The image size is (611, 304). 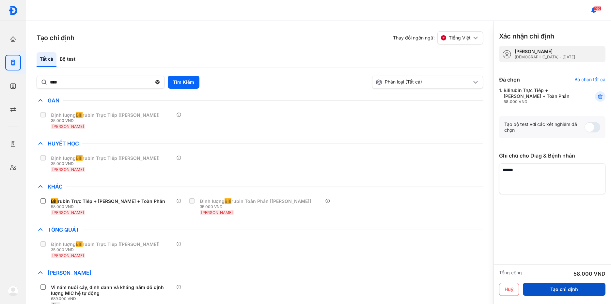 What do you see at coordinates (55, 187) in the screenshot?
I see `span: Khác` at bounding box center [55, 187].